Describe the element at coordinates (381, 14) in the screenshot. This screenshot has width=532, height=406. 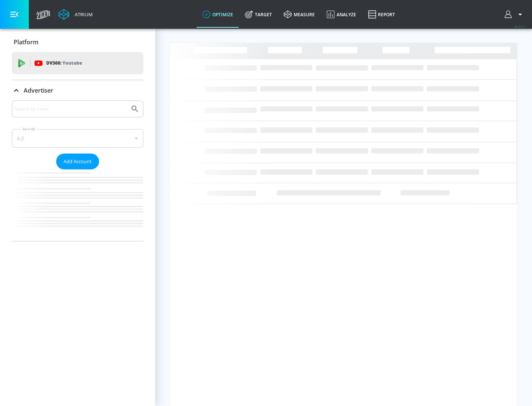
I see `a: Report` at that location.